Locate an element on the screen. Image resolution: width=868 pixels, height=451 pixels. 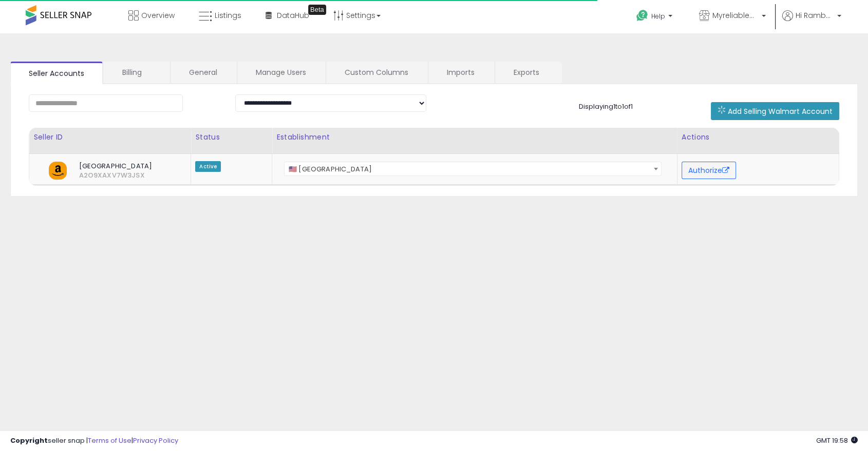
a: Privacy Policy is located at coordinates (156, 440).